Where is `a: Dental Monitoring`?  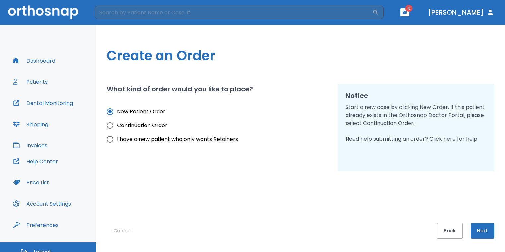
a: Dental Monitoring is located at coordinates (43, 103).